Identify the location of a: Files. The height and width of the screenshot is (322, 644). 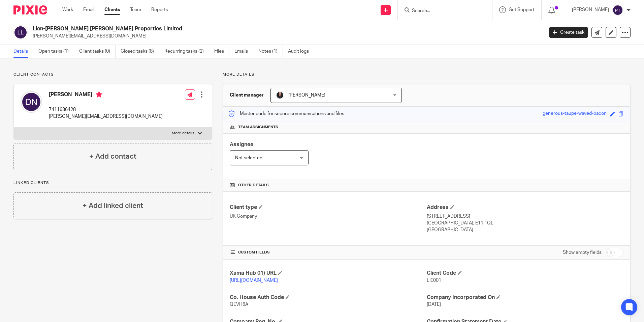
(221, 51).